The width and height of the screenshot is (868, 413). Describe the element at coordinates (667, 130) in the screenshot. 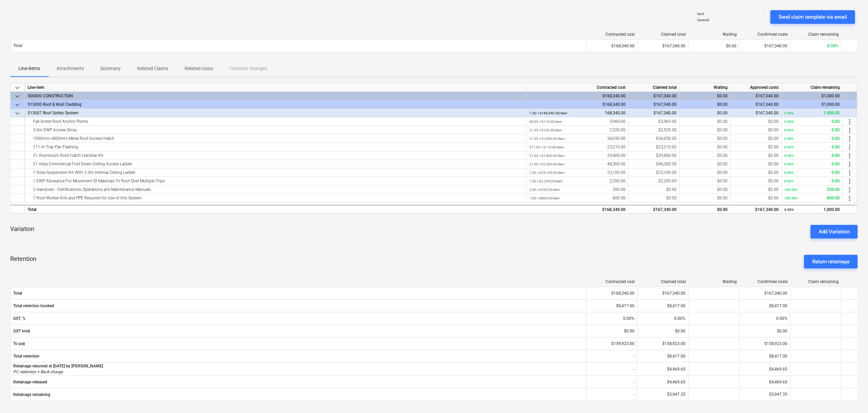

I see `span: $2,520.00` at that location.